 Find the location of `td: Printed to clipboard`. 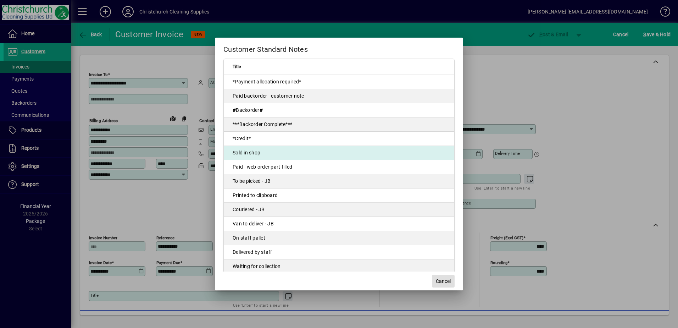

td: Printed to clipboard is located at coordinates (339, 195).